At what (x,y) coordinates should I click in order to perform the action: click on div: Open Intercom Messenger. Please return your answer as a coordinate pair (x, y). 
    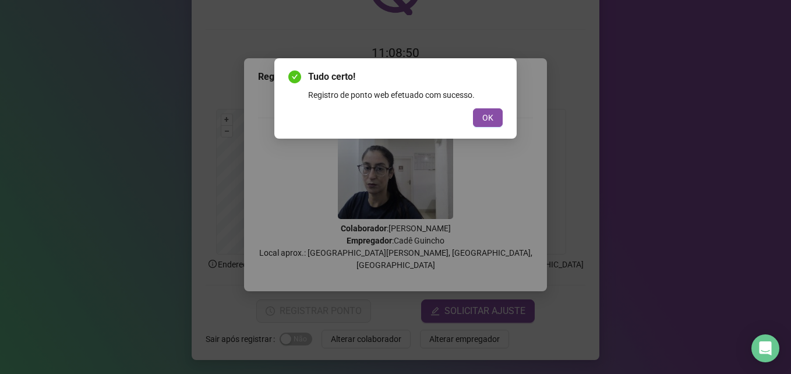
    Looking at the image, I should click on (766, 348).